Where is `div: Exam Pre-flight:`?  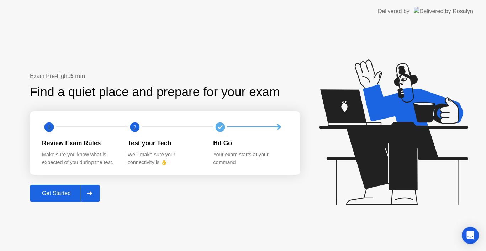 div: Exam Pre-flight: is located at coordinates (165, 76).